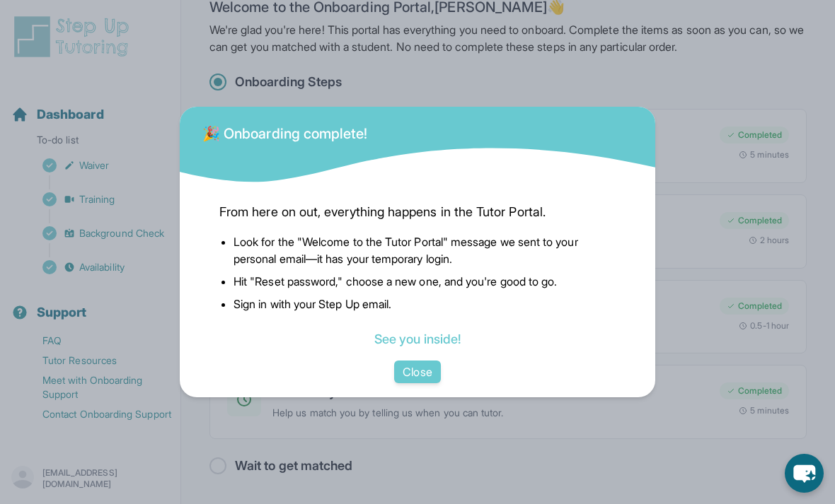 The image size is (835, 504). I want to click on li: Look for the "Welcome to the Tutor Portal" message we sent to your personal email—it has your tem..., so click(425, 250).